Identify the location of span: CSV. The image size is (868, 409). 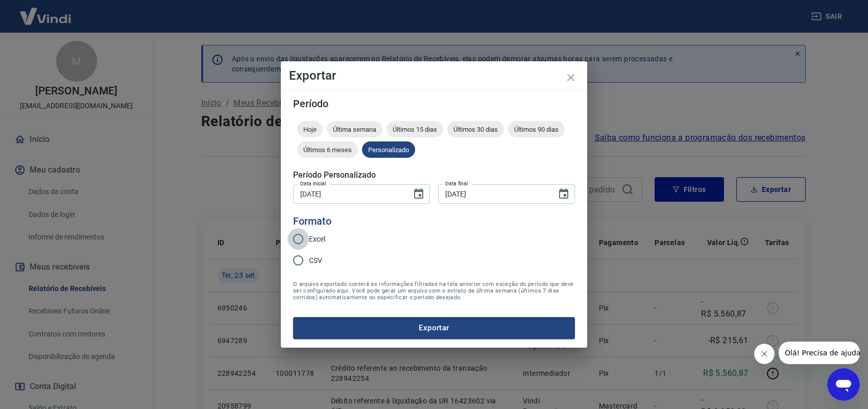
(315, 261).